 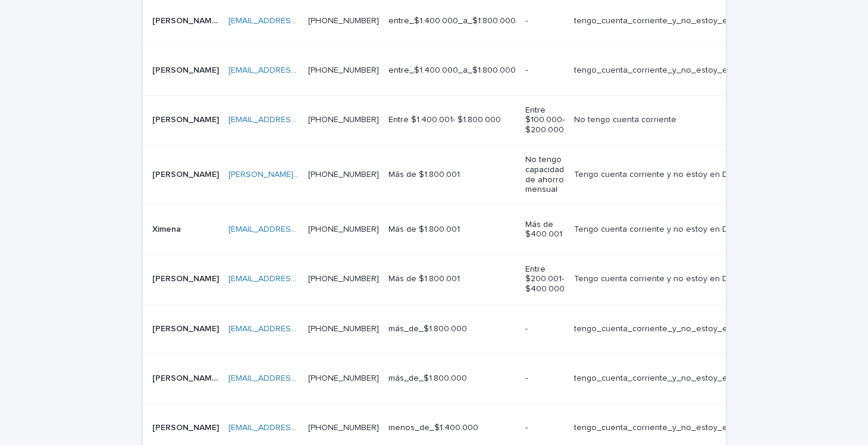 I want to click on p: Macarena Pereira, so click(x=187, y=426).